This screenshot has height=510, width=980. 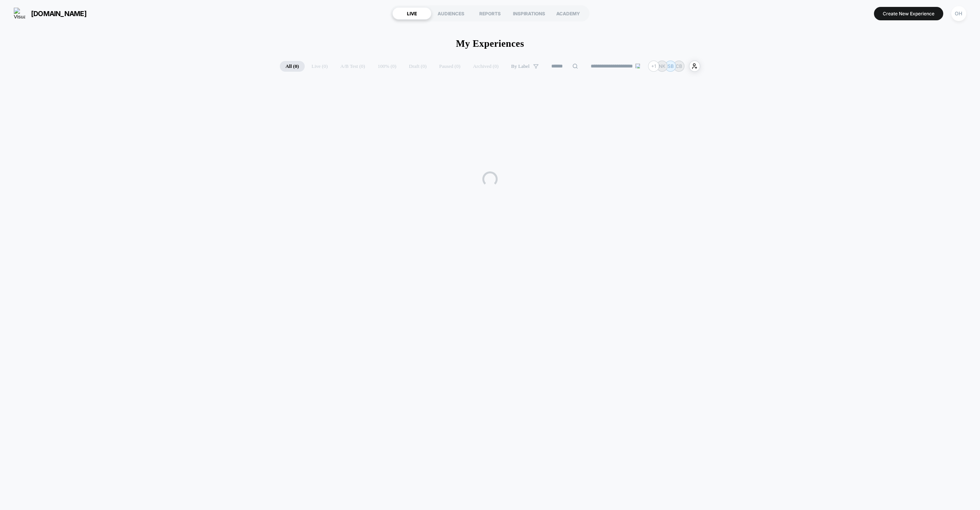 What do you see at coordinates (490, 44) in the screenshot?
I see `h1: My Experiences` at bounding box center [490, 44].